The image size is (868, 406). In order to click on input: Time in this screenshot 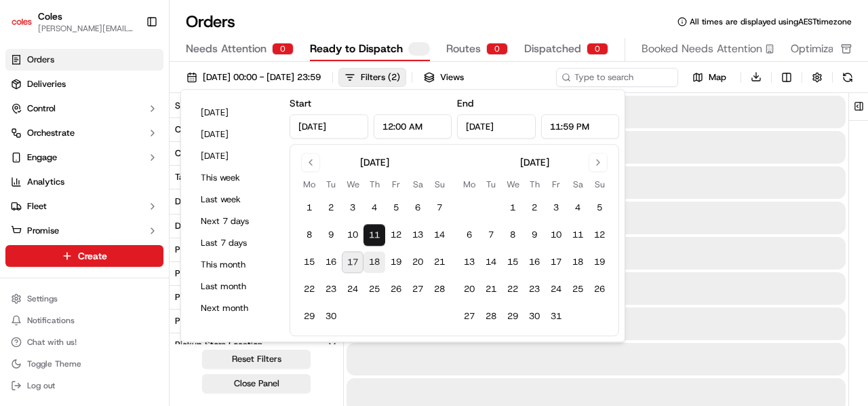, I will do `click(413, 126)`.